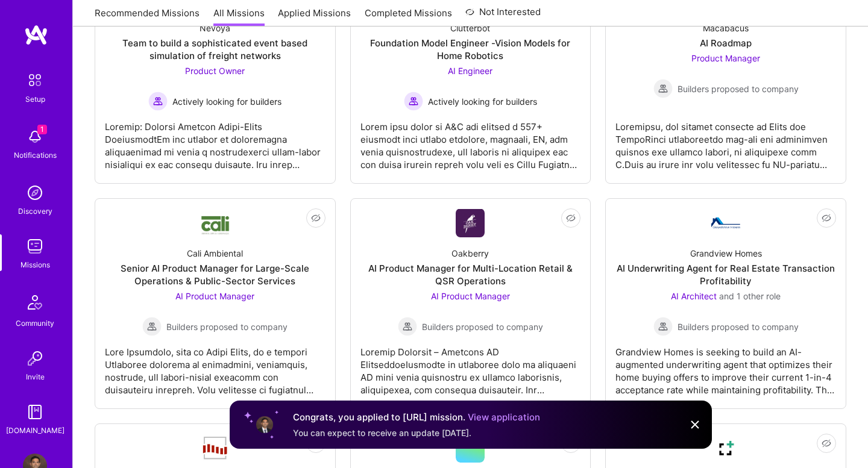 This screenshot has height=468, width=868. What do you see at coordinates (265, 425) in the screenshot?
I see `img: User profile` at bounding box center [265, 425].